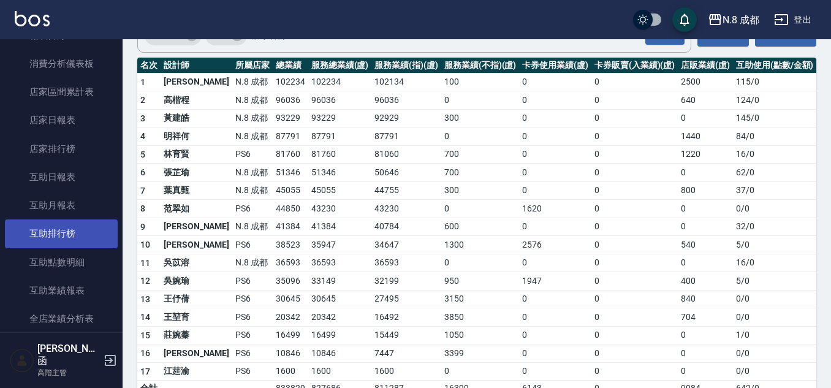 This screenshot has height=388, width=831. What do you see at coordinates (340, 82) in the screenshot?
I see `td: 102234` at bounding box center [340, 82].